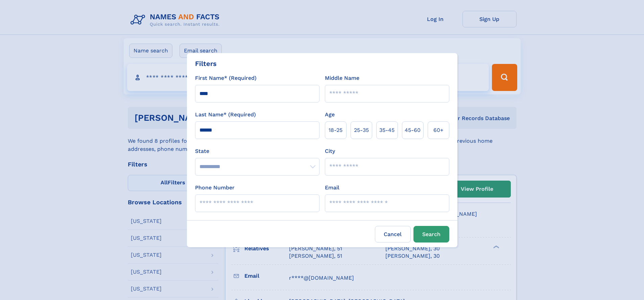  I want to click on label: Middle Name, so click(342, 78).